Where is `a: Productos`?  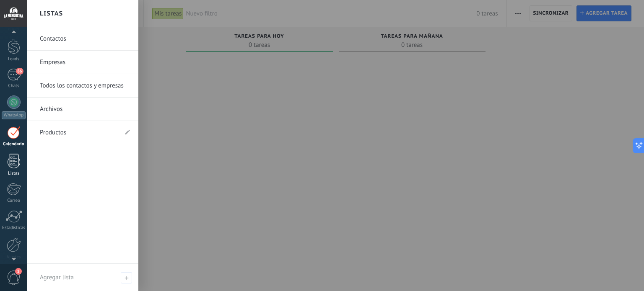 a: Productos is located at coordinates (79, 133).